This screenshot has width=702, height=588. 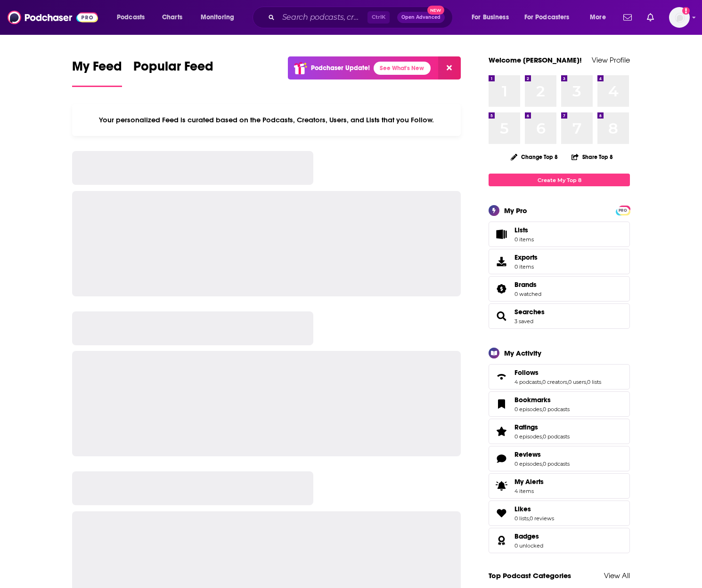 I want to click on a: See What's New, so click(x=402, y=68).